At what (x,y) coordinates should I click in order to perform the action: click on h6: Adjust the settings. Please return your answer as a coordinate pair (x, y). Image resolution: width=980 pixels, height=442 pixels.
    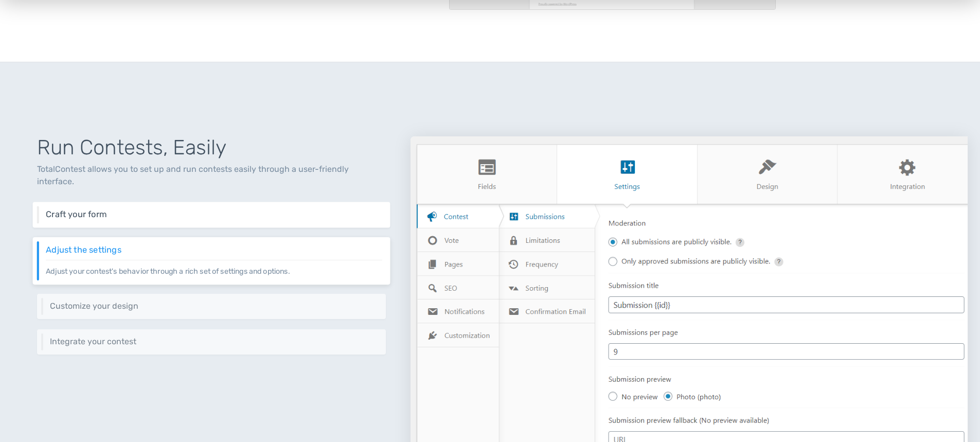
    Looking at the image, I should click on (214, 250).